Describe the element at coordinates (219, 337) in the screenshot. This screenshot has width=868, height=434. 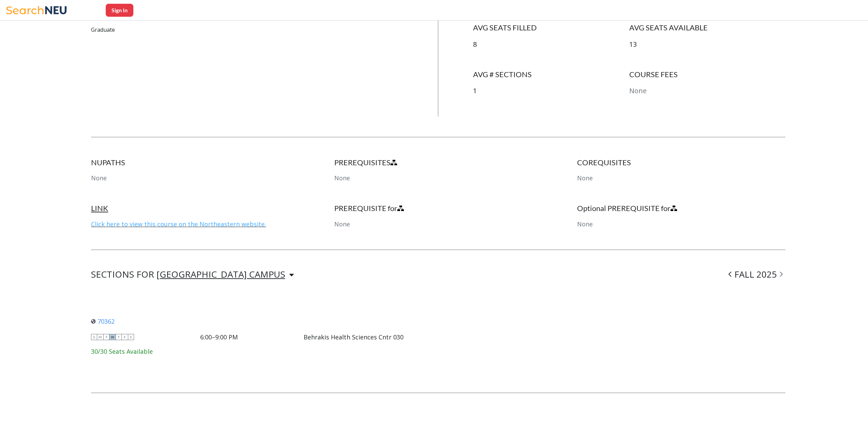
I see `div: 6:00–9:00 PM` at that location.